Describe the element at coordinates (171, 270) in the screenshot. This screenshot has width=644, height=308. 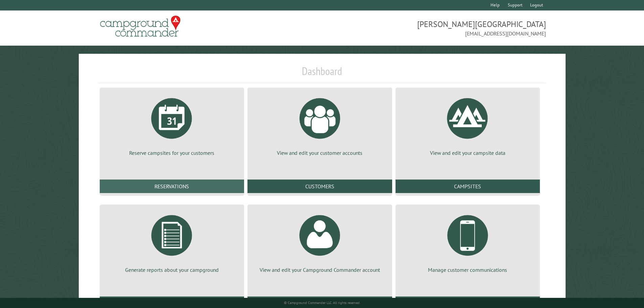
I see `p: Generate reports about your campground` at that location.